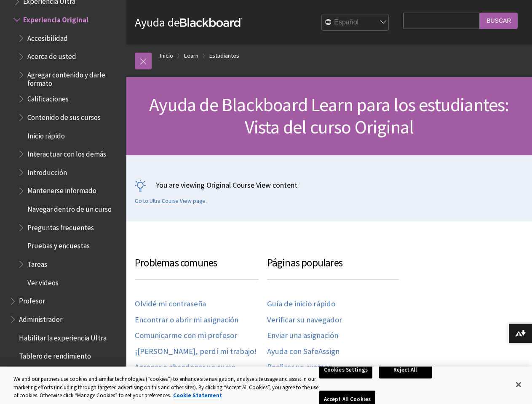  Describe the element at coordinates (60, 226) in the screenshot. I see `span: Preguntas frecuentes` at that location.